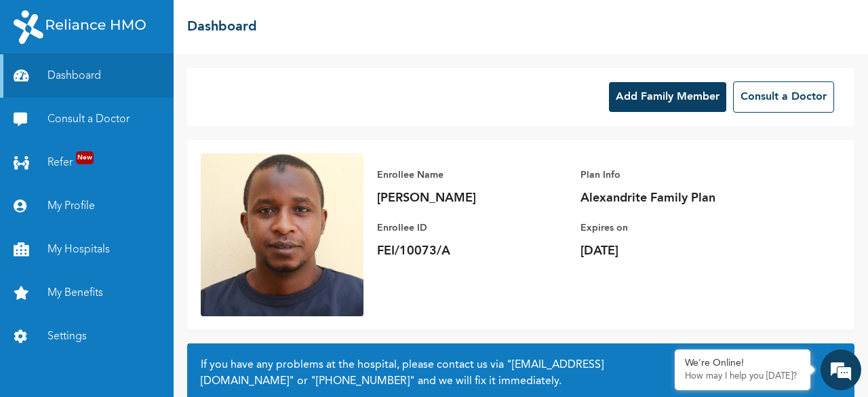 This screenshot has width=868, height=397. Describe the element at coordinates (282, 235) in the screenshot. I see `img: Enrollee` at that location.